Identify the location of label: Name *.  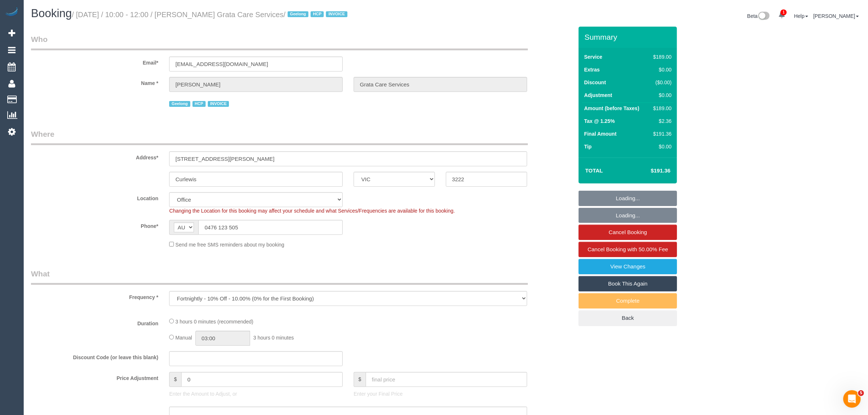
(95, 82).